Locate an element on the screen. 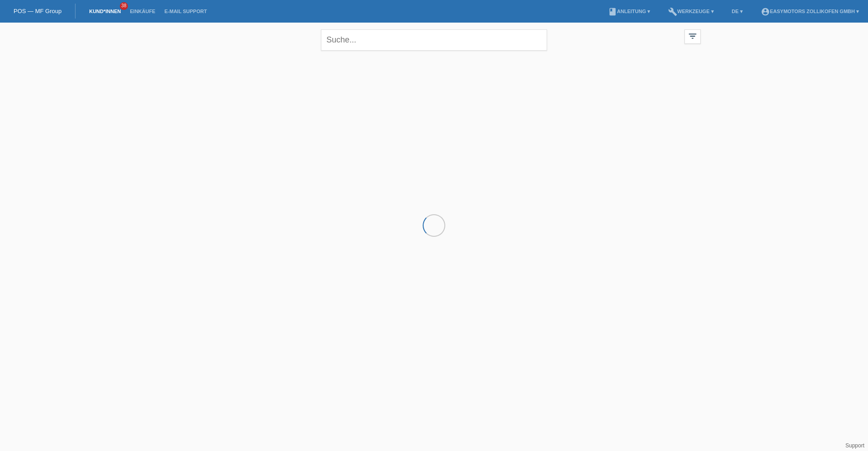  a: buildWerkzeuge ▾ is located at coordinates (691, 11).